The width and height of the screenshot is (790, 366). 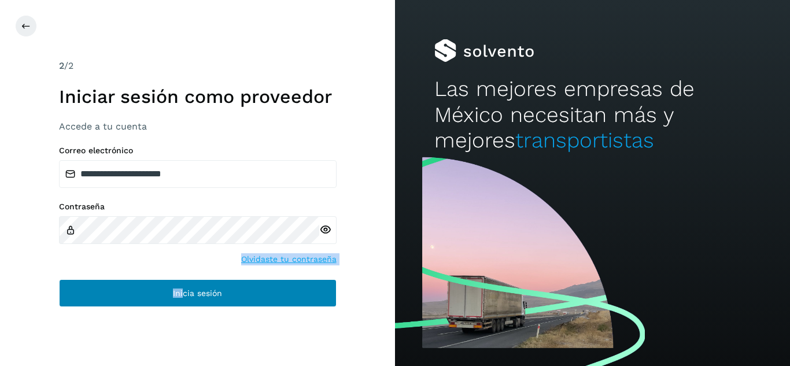 I want to click on button: Inicia sesión, so click(x=198, y=293).